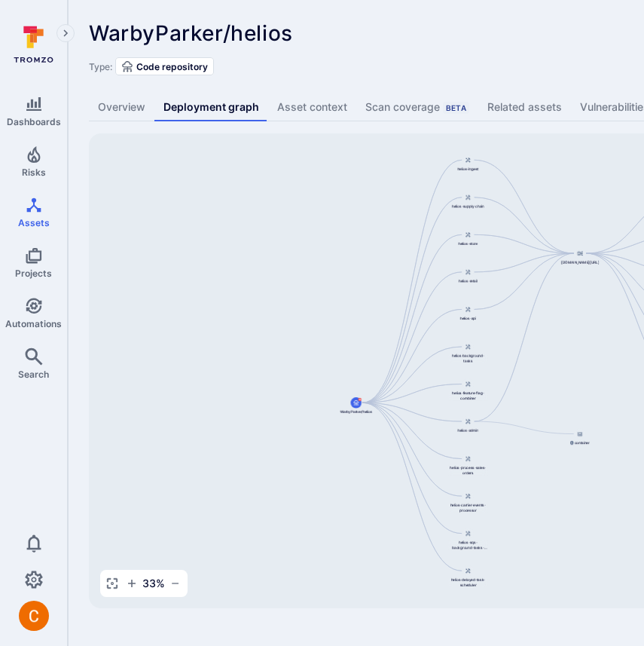 This screenshot has width=644, height=646. I want to click on span: helios-admin, so click(468, 430).